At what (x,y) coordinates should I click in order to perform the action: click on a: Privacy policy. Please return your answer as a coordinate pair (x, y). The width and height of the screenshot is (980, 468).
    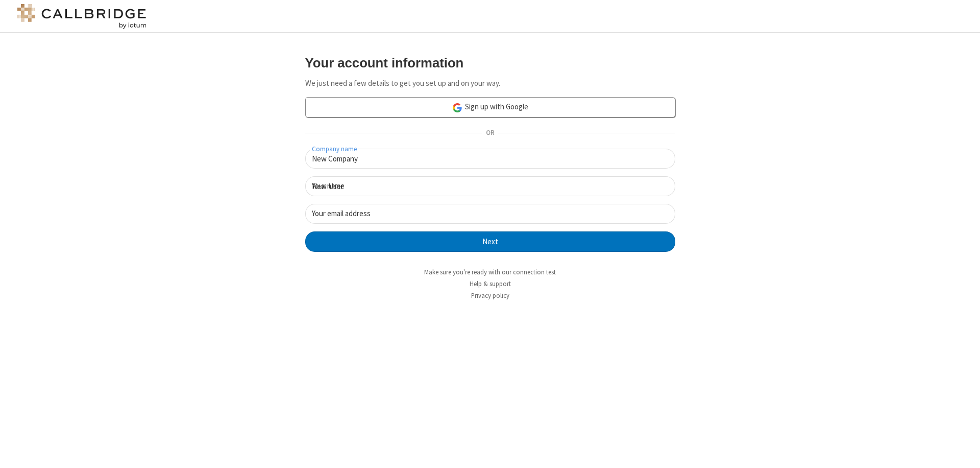
    Looking at the image, I should click on (490, 296).